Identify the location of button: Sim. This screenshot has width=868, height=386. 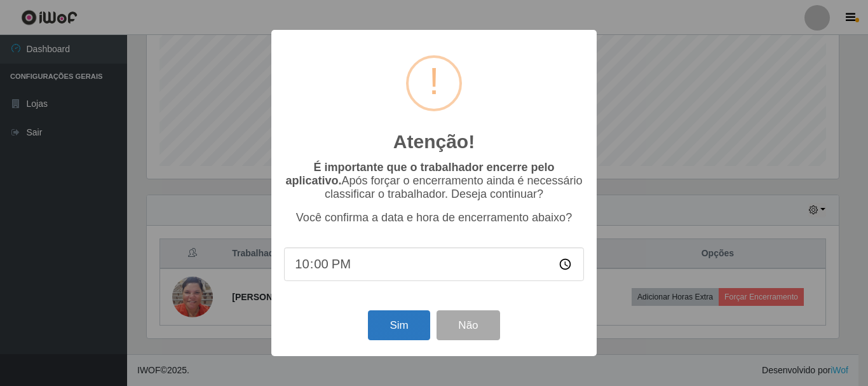
(398, 325).